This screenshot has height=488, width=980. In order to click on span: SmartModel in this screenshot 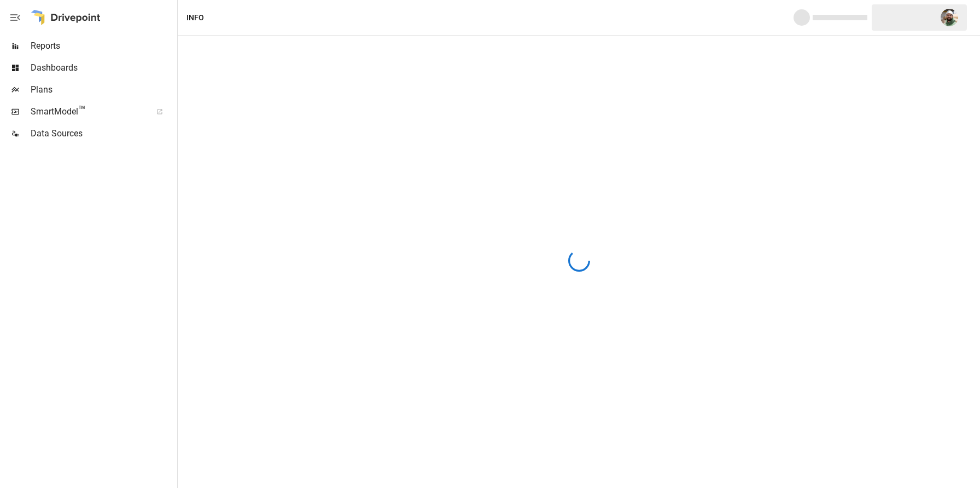, I will do `click(88, 112)`.